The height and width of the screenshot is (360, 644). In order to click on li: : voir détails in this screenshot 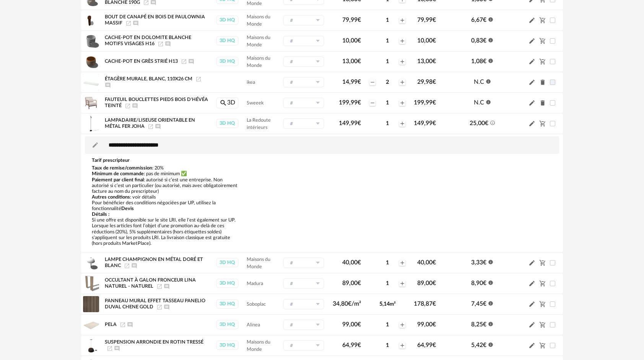, I will do `click(166, 197)`.